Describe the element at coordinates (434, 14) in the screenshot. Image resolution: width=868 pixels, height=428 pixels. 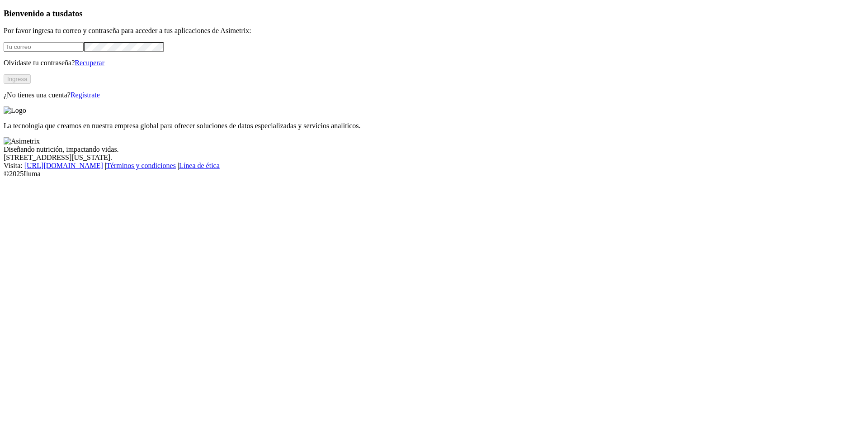
I see `h3: Bienvenido a tus` at that location.